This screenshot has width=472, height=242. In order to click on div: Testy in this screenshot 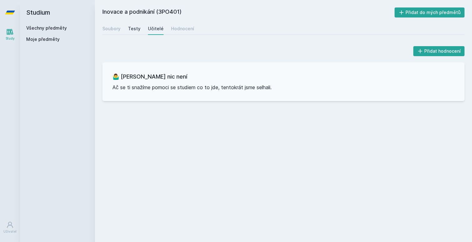, I will do `click(134, 29)`.